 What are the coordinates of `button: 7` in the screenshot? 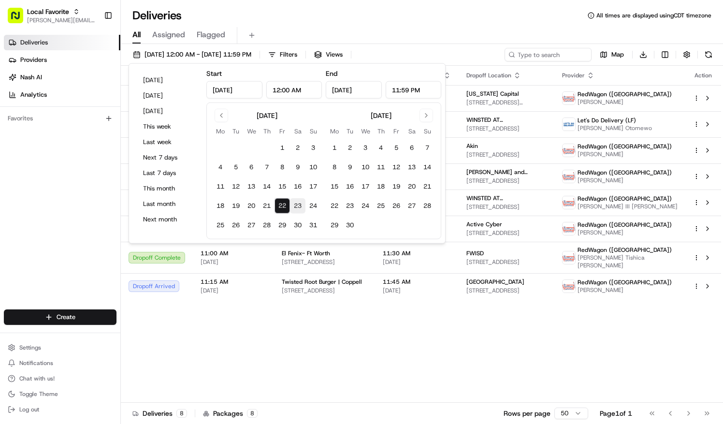 It's located at (427, 148).